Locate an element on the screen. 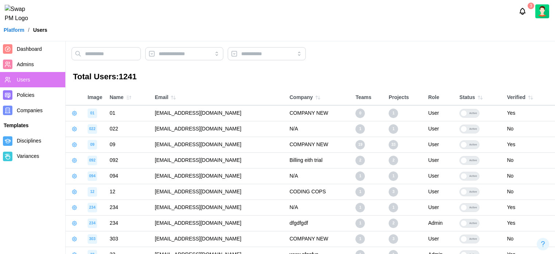 This screenshot has height=254, width=555. div: 303 is located at coordinates (128, 239).